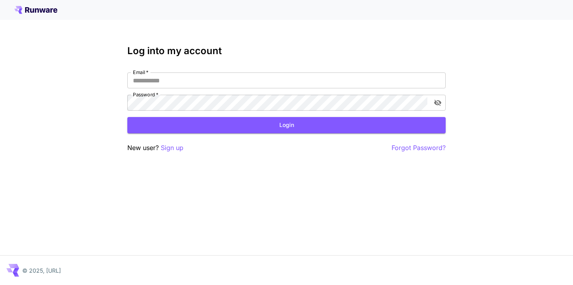  I want to click on h3: Log into my account, so click(287, 51).